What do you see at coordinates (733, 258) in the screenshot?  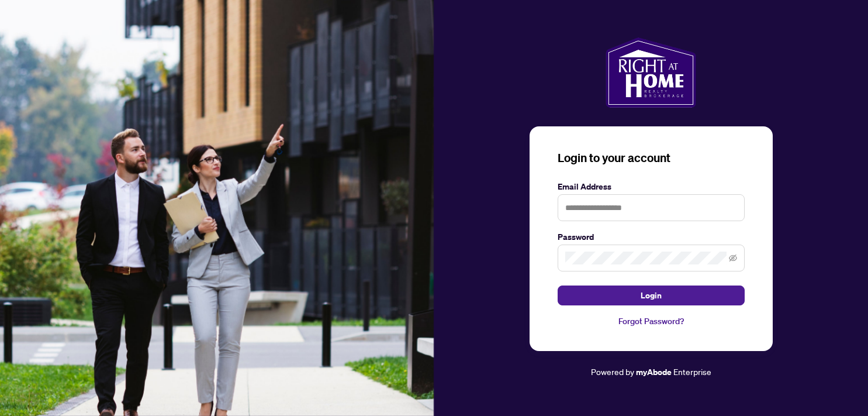 I see `span: eye-invisible` at bounding box center [733, 258].